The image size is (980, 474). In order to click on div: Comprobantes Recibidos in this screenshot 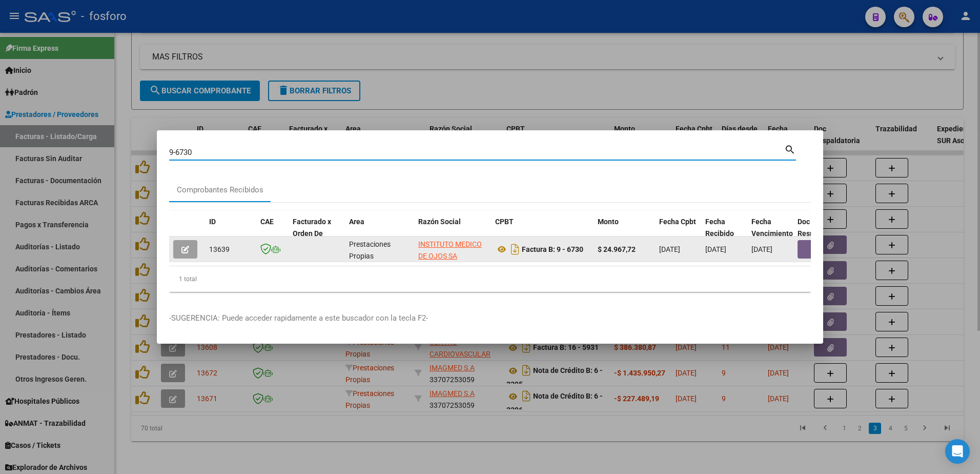, I will do `click(220, 189)`.